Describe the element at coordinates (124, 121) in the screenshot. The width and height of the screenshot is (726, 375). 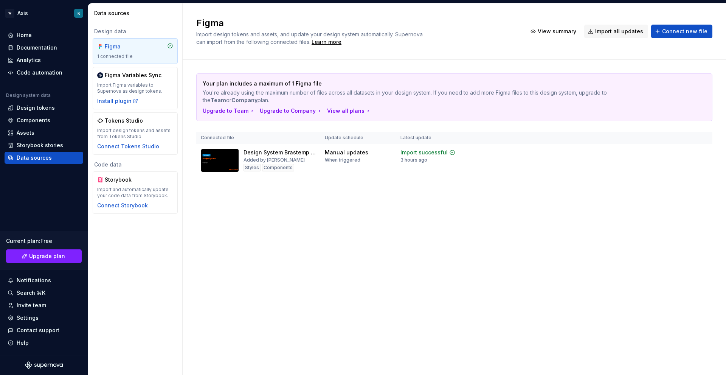
I see `div: Tokens Studio` at that location.